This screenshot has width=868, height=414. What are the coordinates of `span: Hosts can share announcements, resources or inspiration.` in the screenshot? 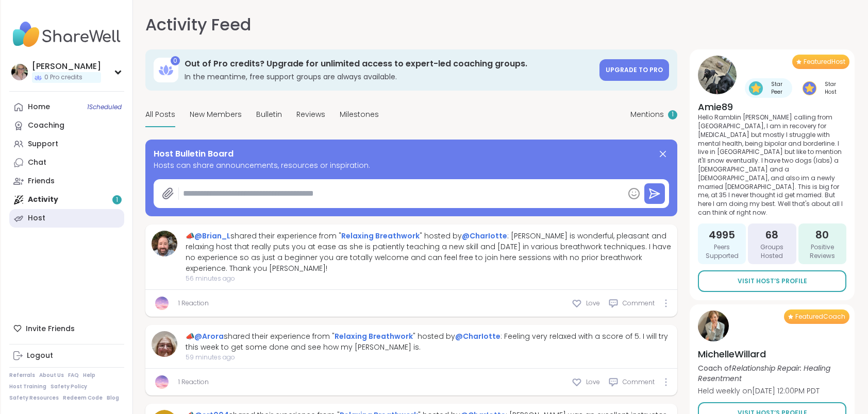 It's located at (411, 165).